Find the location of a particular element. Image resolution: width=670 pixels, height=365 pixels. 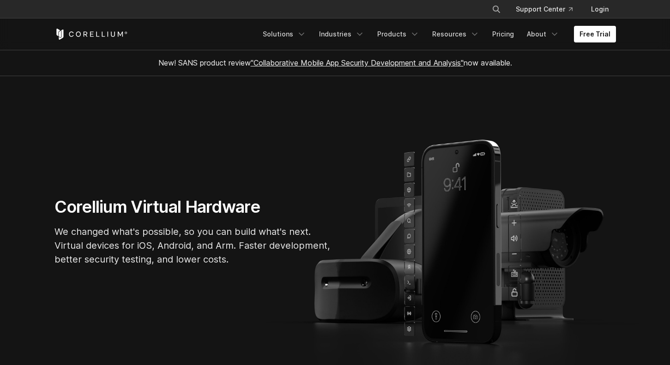

a: Industries is located at coordinates (342, 34).